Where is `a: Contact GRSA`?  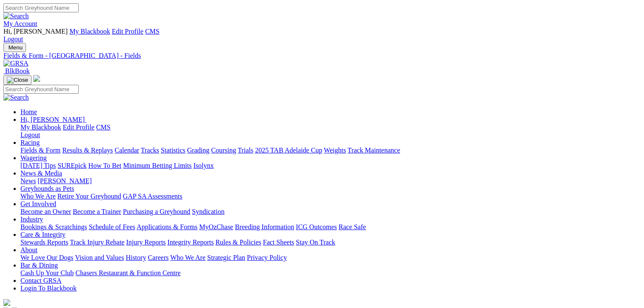
a: Contact GRSA is located at coordinates (41, 280).